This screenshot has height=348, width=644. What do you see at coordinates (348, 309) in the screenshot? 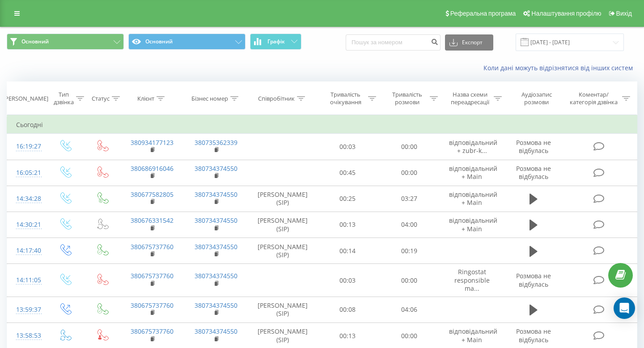
I see `td: 00:08` at bounding box center [348, 309].